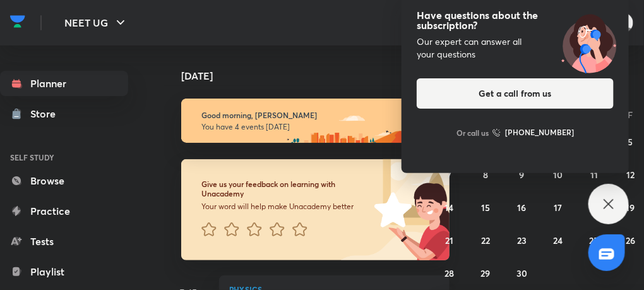 The width and height of the screenshot is (644, 290). What do you see at coordinates (485, 175) in the screenshot?
I see `abbr: September 8, 2025` at bounding box center [485, 175].